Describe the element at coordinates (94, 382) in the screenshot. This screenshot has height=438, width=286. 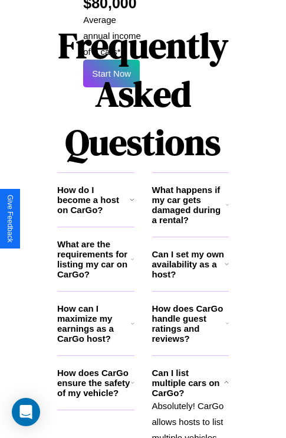
I see `h3: How does CarGo ensure the safety of my vehicle?` at that location.